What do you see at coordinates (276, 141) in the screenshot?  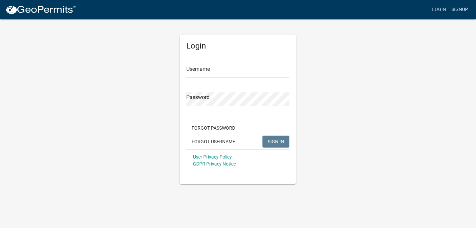 I see `span: SIGN IN` at bounding box center [276, 141].